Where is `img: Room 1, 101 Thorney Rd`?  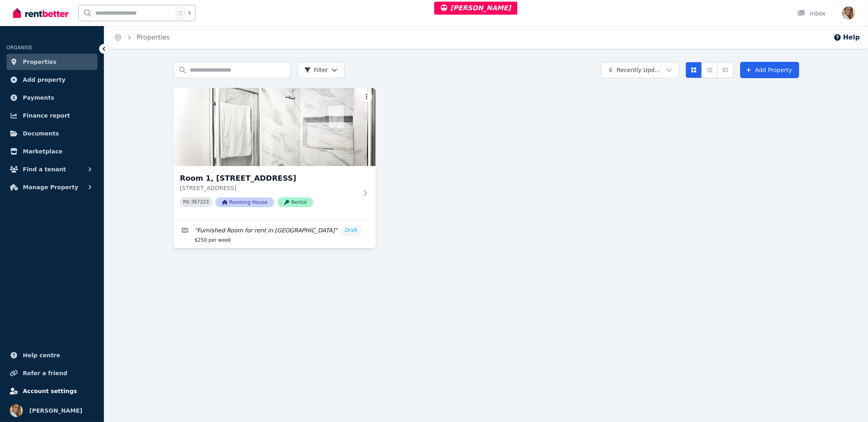 img: Room 1, 101 Thorney Rd is located at coordinates (274, 127).